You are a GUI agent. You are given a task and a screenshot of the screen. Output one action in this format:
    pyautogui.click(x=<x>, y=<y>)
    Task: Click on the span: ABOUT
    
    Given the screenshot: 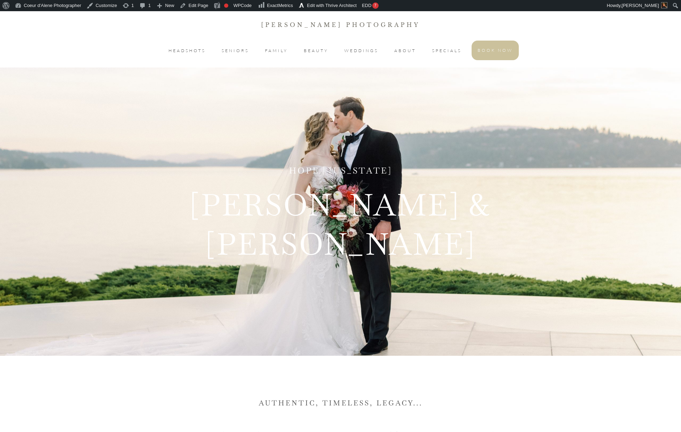 What is the action you would take?
    pyautogui.click(x=405, y=51)
    